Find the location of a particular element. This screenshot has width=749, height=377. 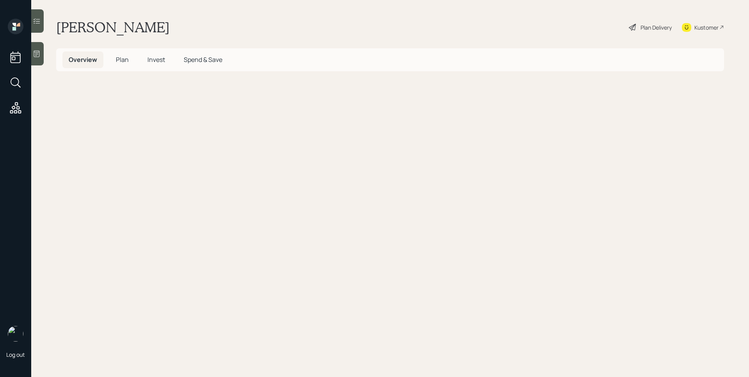

div: Plan Delivery is located at coordinates (656, 27).